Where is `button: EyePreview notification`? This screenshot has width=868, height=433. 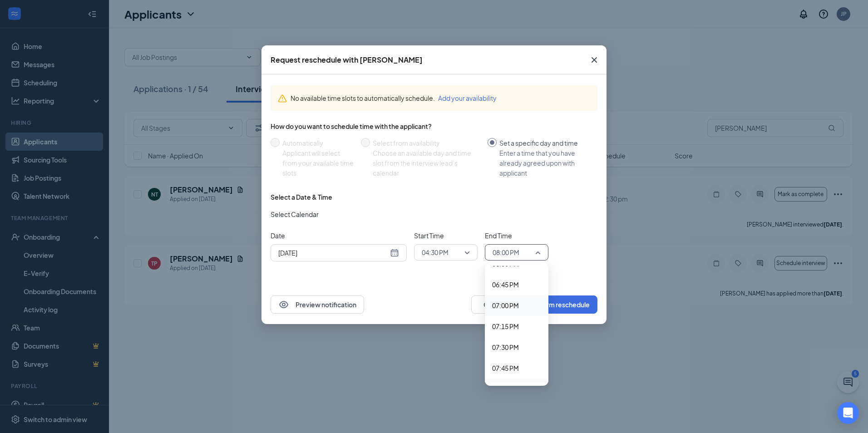
button: EyePreview notification is located at coordinates (317, 304).